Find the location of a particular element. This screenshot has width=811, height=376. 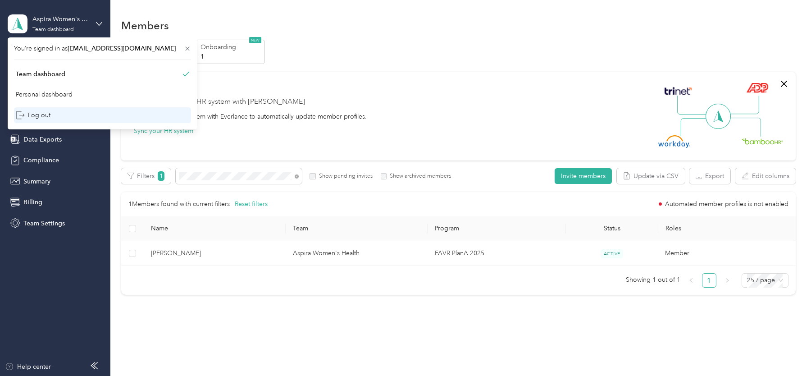

label: Show archived members is located at coordinates (418, 176).